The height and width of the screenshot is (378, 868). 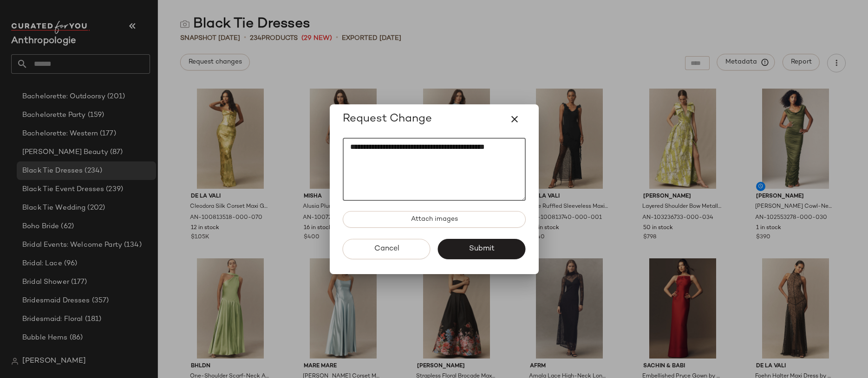 I want to click on button: Cancel, so click(x=386, y=249).